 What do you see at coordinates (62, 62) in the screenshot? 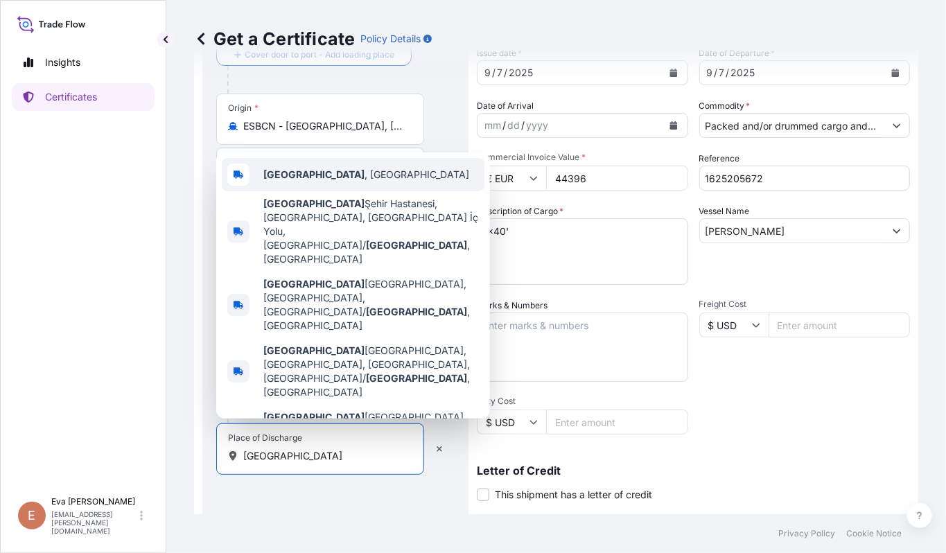
I see `p: Insights` at bounding box center [62, 62].